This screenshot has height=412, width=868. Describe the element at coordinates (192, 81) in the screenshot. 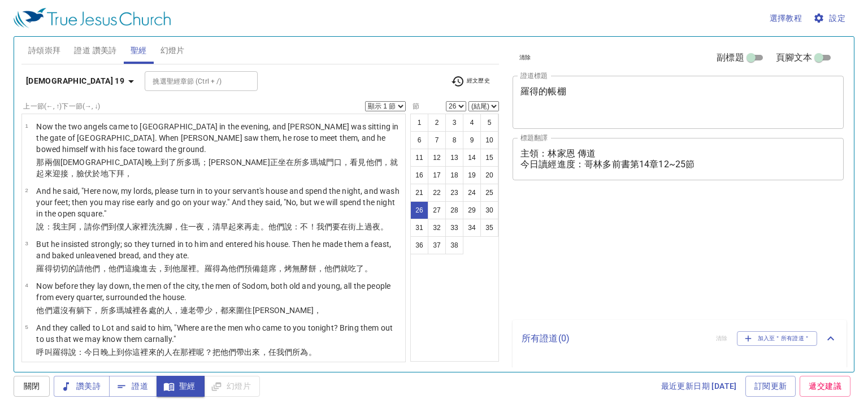

I see `input: Type Bible Reference` at that location.